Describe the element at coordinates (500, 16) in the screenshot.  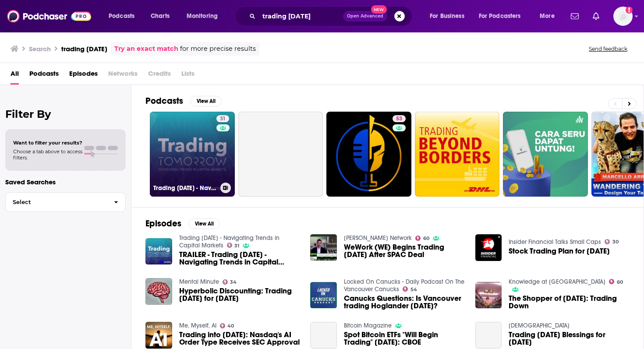
I see `span: For Podcasters` at that location.